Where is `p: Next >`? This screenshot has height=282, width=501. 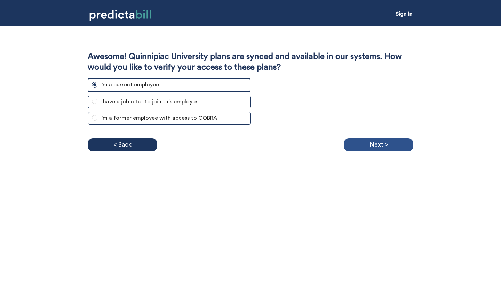 p: Next > is located at coordinates (379, 145).